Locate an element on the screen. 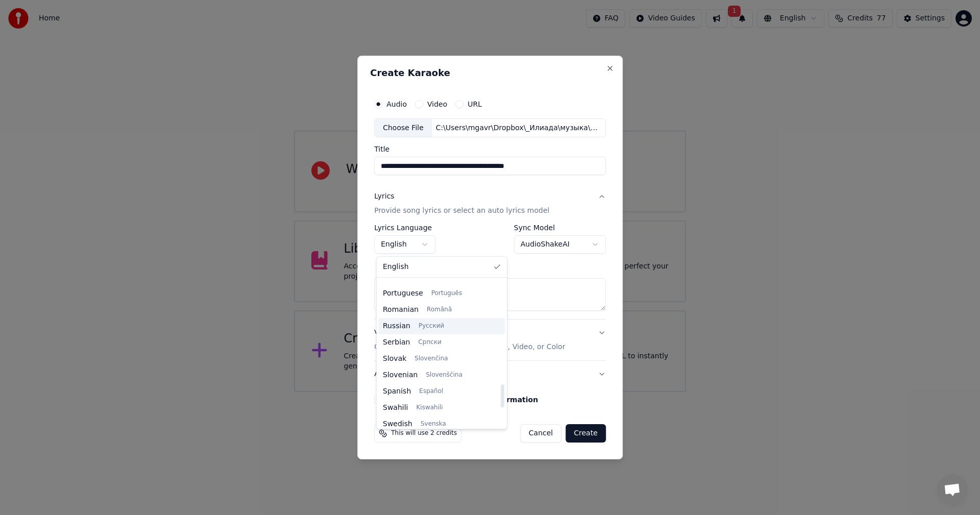 The width and height of the screenshot is (980, 515). span: Slovak is located at coordinates (394, 359).